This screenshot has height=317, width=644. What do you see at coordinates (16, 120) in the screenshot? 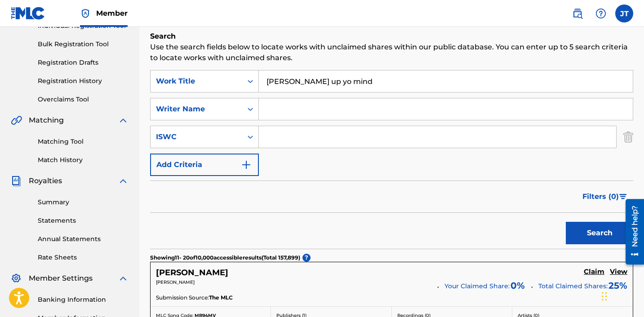
I see `img: Matching` at bounding box center [16, 120].